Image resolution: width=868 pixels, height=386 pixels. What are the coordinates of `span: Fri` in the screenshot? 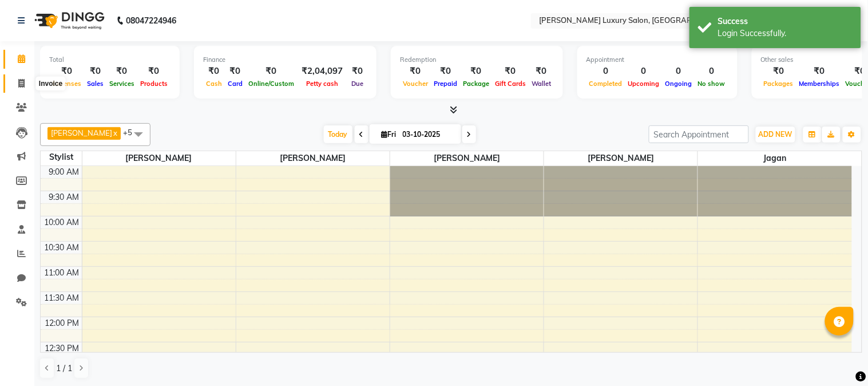 It's located at (389, 134).